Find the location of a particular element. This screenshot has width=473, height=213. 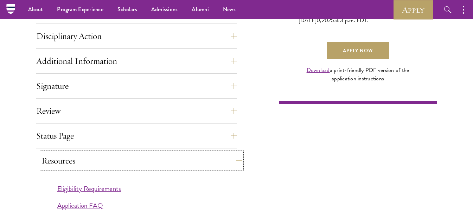

div: a print-friendly PDF version of the application instructions is located at coordinates (358, 74).